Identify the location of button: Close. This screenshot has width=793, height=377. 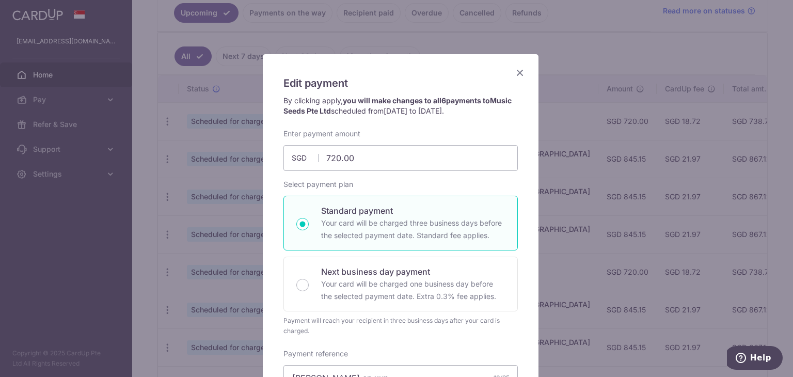
(520, 73).